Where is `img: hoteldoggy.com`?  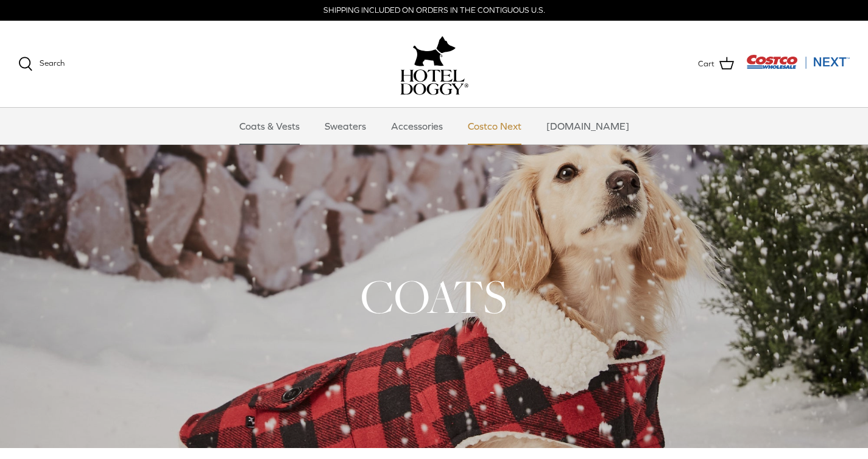
img: hoteldoggy.com is located at coordinates (434, 51).